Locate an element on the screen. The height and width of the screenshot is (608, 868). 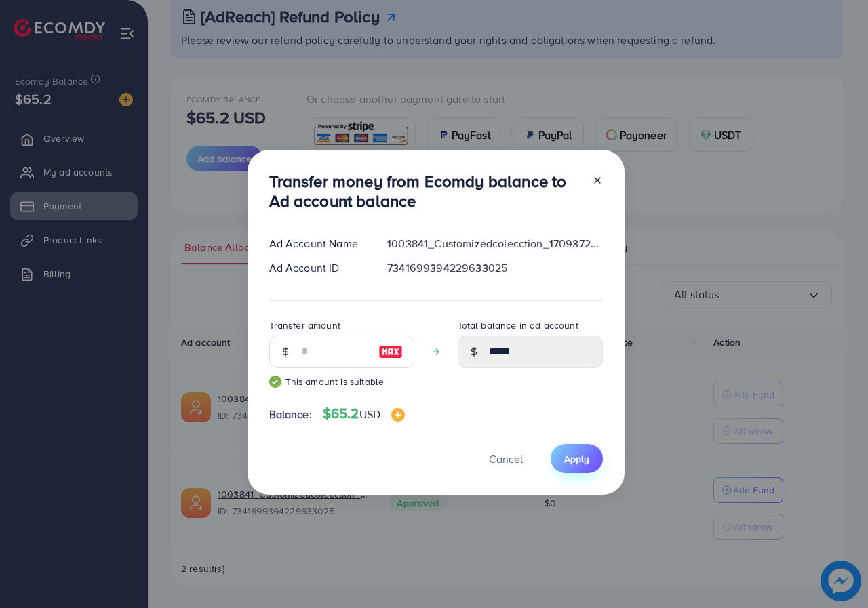
h3: Transfer money from Ecomdy balance to Ad account balance is located at coordinates (425, 191).